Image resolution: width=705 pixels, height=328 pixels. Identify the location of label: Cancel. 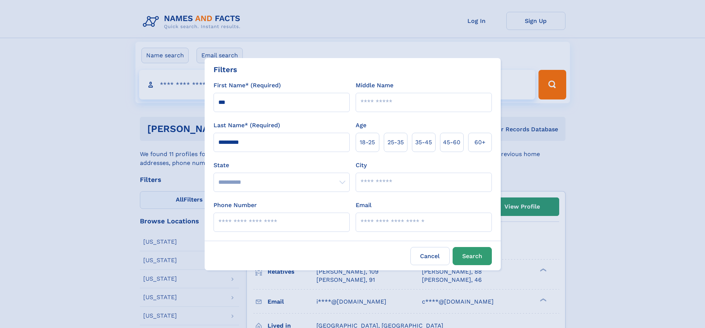
(430, 256).